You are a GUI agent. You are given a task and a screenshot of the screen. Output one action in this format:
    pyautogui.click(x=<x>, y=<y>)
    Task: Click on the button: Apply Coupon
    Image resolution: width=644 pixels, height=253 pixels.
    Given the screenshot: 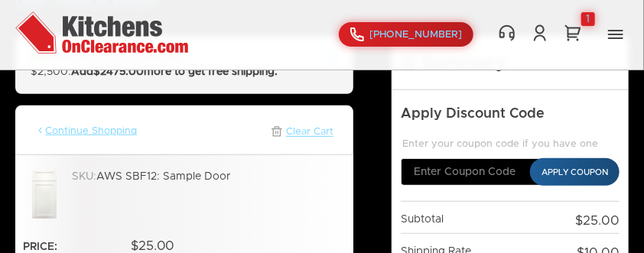 What is the action you would take?
    pyautogui.click(x=575, y=172)
    